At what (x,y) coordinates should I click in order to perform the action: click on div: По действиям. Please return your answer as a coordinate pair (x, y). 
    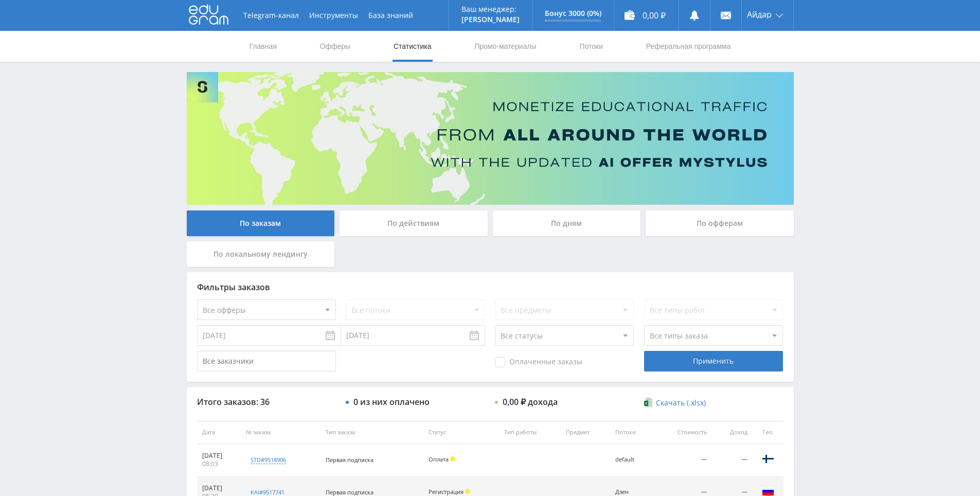
    Looking at the image, I should click on (414, 224).